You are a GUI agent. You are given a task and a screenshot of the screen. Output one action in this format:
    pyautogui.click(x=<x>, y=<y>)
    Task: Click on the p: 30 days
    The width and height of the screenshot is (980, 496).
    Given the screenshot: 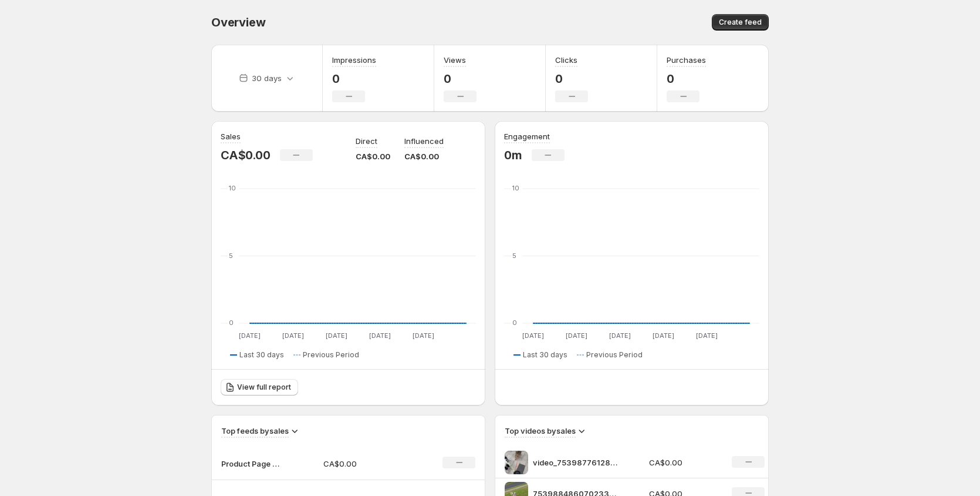 What is the action you would take?
    pyautogui.click(x=267, y=78)
    